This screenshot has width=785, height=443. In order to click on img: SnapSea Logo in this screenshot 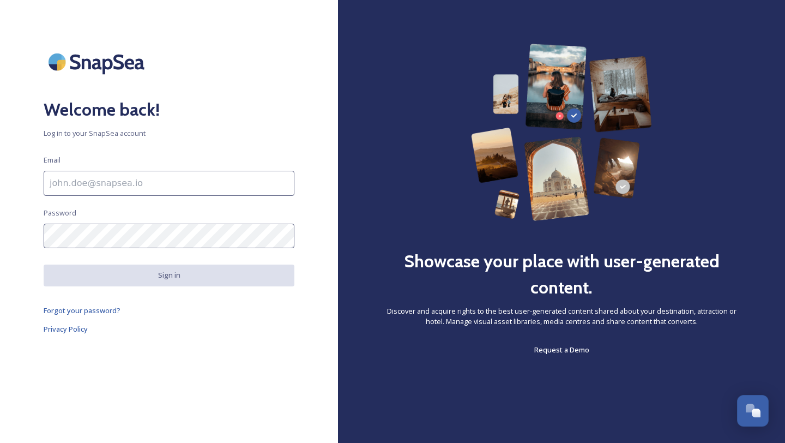, I will do `click(98, 62)`.